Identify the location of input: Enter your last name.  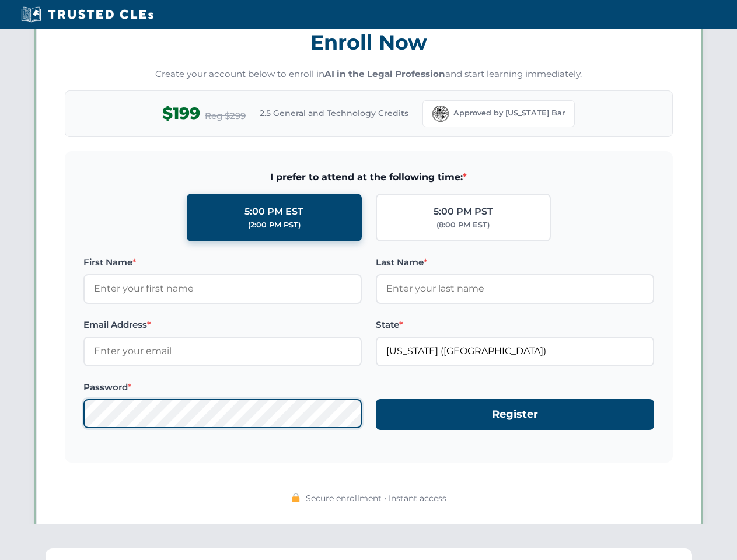
(515, 289).